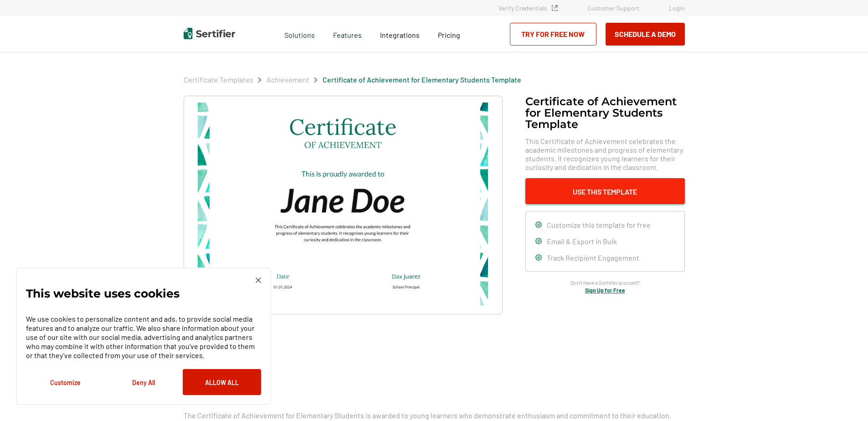 Image resolution: width=868 pixels, height=421 pixels. Describe the element at coordinates (598, 225) in the screenshot. I see `span: Customize this template for free` at that location.